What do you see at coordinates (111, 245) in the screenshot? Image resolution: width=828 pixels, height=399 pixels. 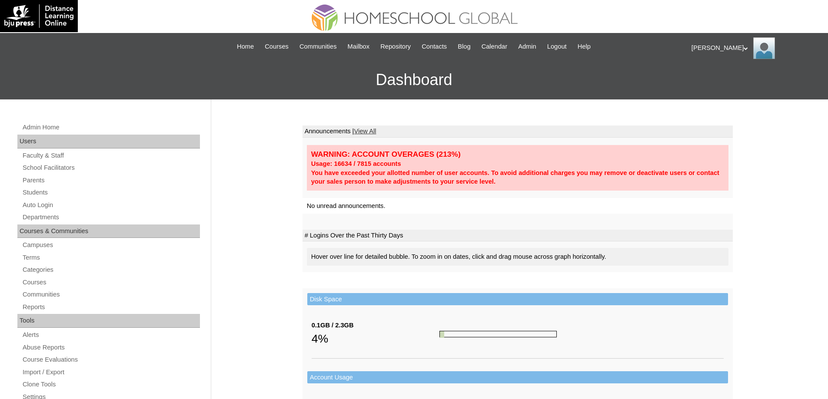 I see `a: Campuses` at bounding box center [111, 245].